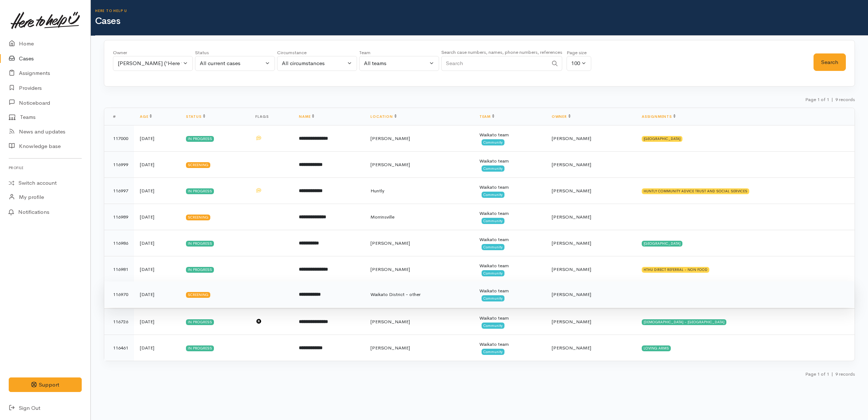  I want to click on div: All teams, so click(396, 63).